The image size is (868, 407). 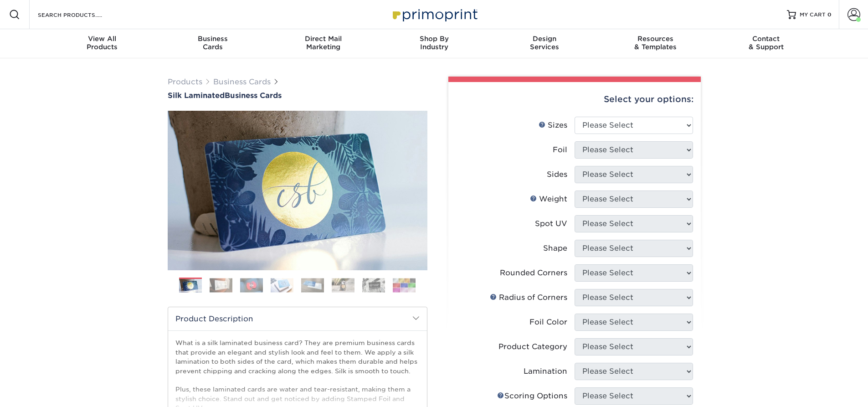 I want to click on img: Primoprint, so click(x=434, y=14).